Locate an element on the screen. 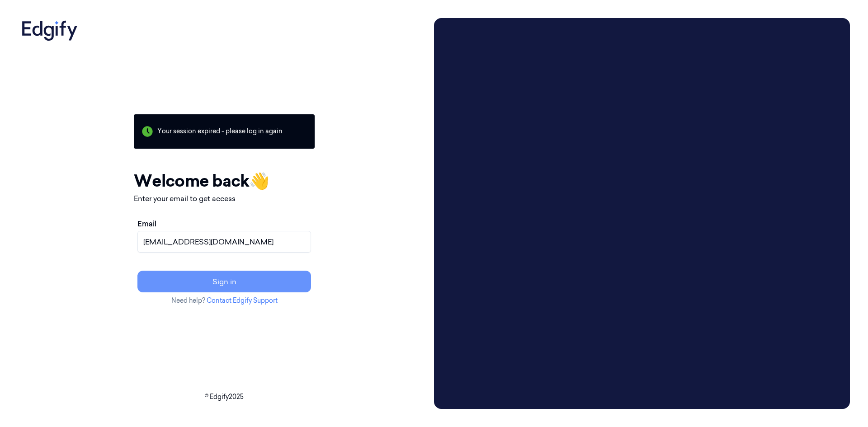 This screenshot has width=868, height=427. input: name@example.com is located at coordinates (224, 242).